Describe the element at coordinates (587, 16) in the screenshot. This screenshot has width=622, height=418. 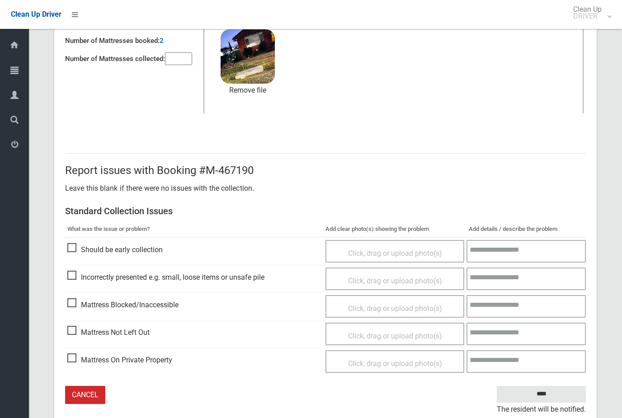
I see `small: DRIVER` at that location.